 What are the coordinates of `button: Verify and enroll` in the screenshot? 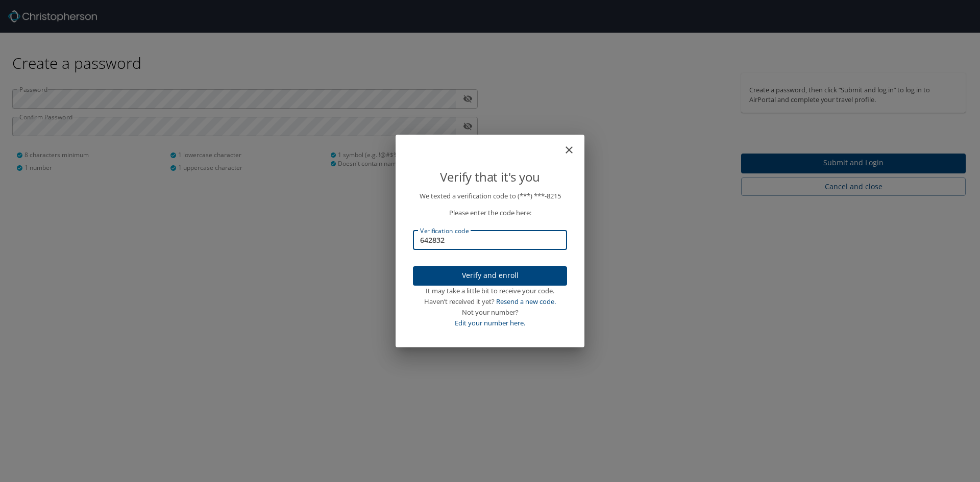 It's located at (490, 276).